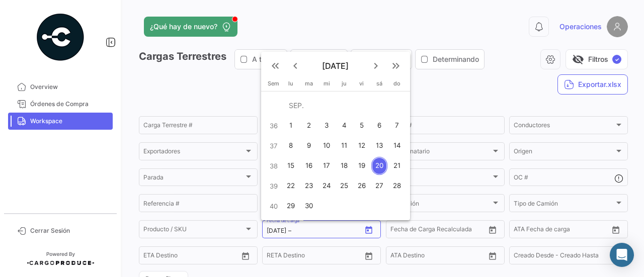 Image resolution: width=644 pixels, height=277 pixels. I want to click on button: 20 de septiembre de 2025, so click(379, 166).